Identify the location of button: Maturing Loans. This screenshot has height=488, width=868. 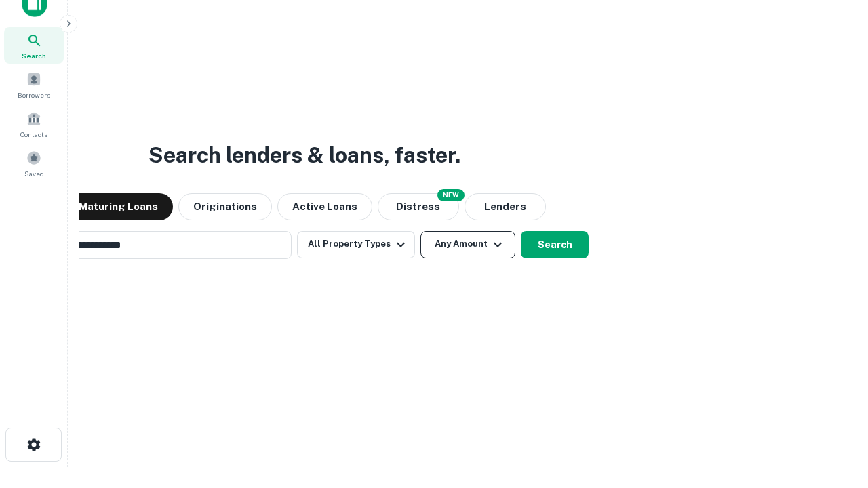
(118, 207).